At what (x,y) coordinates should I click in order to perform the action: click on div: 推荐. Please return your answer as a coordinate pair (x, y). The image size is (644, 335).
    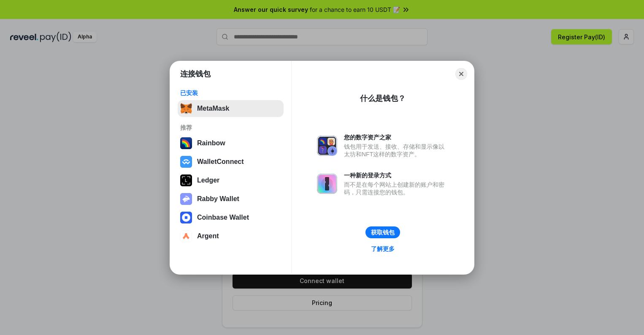
    Looking at the image, I should click on (230, 127).